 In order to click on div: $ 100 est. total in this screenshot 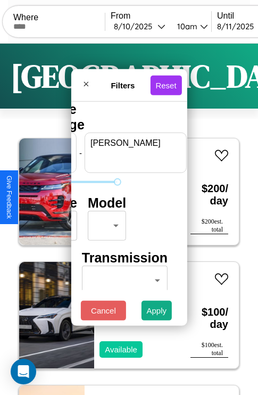, I will do `click(209, 349)`.